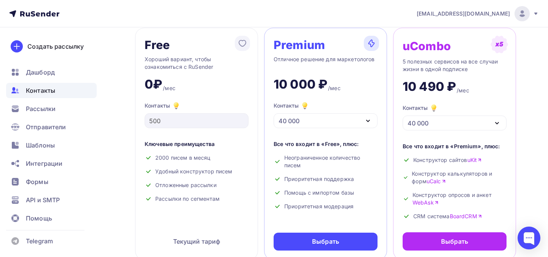 The height and width of the screenshot is (257, 548). What do you see at coordinates (37, 182) in the screenshot?
I see `span: Формы` at bounding box center [37, 182].